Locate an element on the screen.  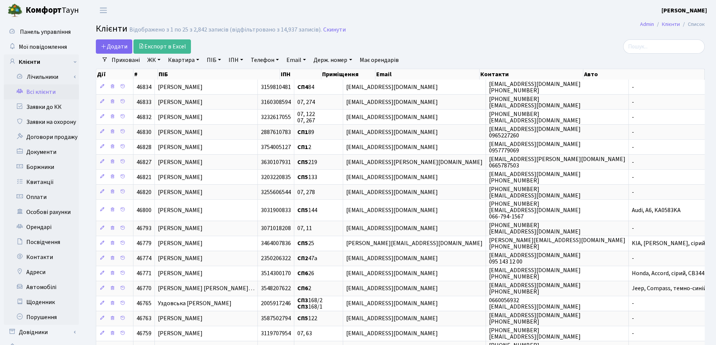
span: 133 is located at coordinates (307, 177).